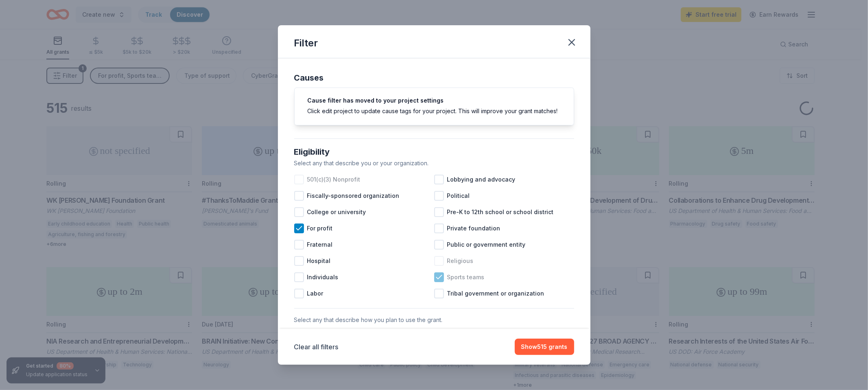 This screenshot has width=868, height=390. I want to click on span: Sports teams, so click(466, 277).